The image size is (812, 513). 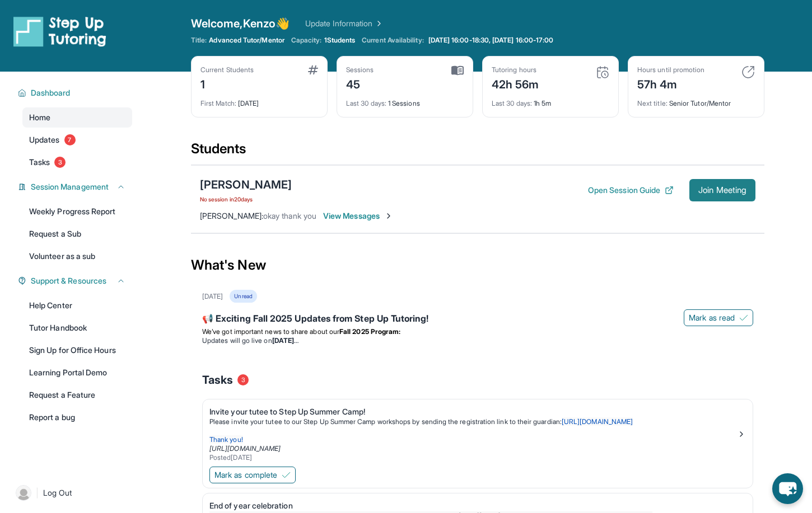 What do you see at coordinates (712, 318) in the screenshot?
I see `span: Mark as read` at bounding box center [712, 318].